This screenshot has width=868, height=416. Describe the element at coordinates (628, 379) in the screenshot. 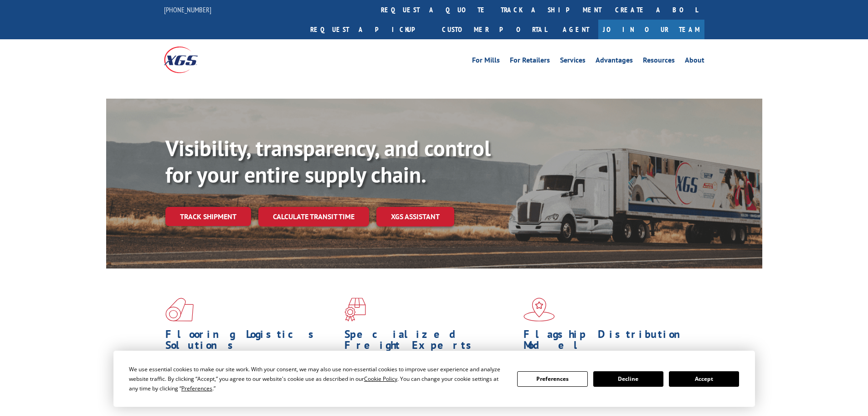

I see `button: Decline` at that location.